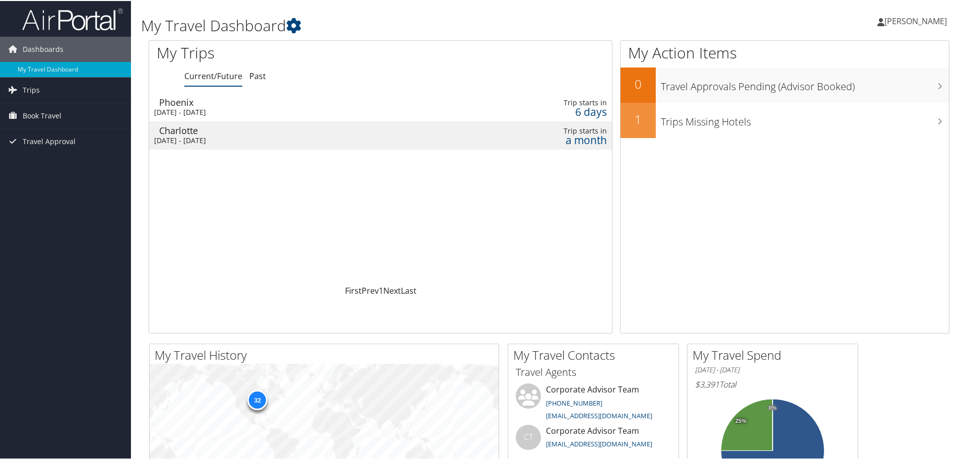 This screenshot has height=459, width=963. What do you see at coordinates (257, 399) in the screenshot?
I see `div: 32` at bounding box center [257, 399].